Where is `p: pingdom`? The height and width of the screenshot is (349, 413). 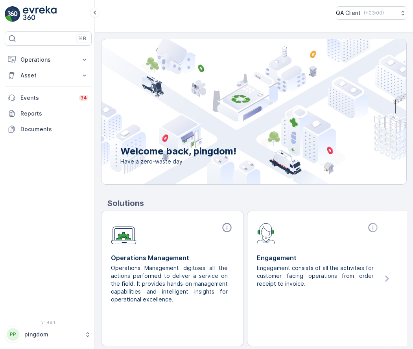 p: pingdom is located at coordinates (52, 335).